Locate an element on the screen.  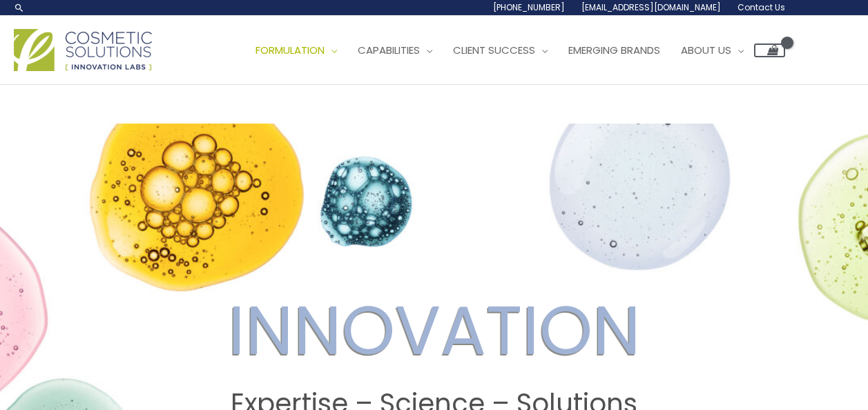
a: Capabilities is located at coordinates (394, 51).